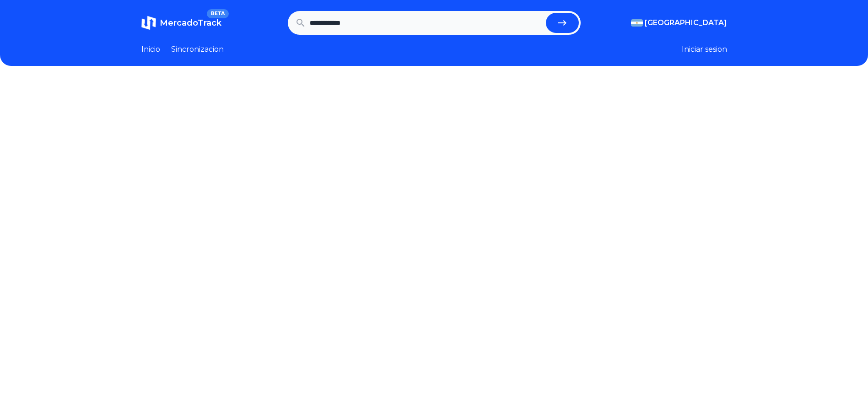 The width and height of the screenshot is (868, 416). Describe the element at coordinates (190, 23) in the screenshot. I see `span: MercadoTrack` at that location.